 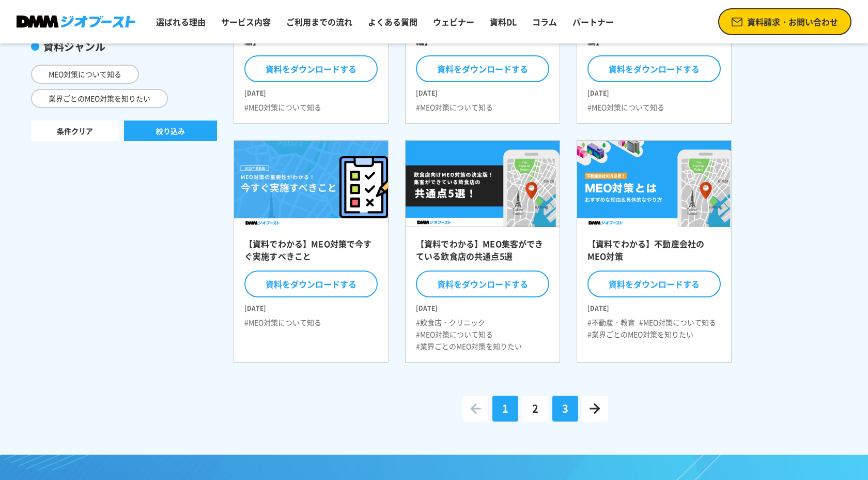 What do you see at coordinates (654, 253) in the screenshot?
I see `h2: 【資料でわかる】不動産会社のMEO対策` at bounding box center [654, 253].